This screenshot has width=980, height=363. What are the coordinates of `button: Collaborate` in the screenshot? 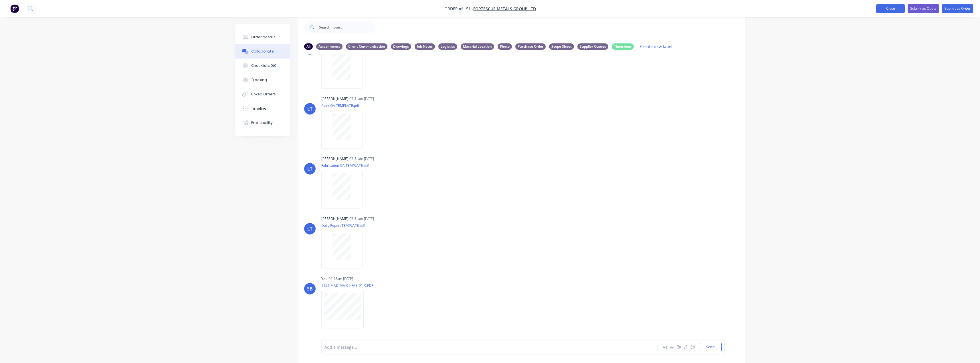 It's located at (263, 51).